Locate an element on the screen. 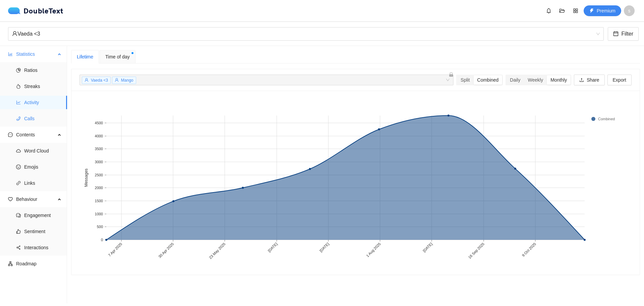  span: comment is located at coordinates (19, 215).